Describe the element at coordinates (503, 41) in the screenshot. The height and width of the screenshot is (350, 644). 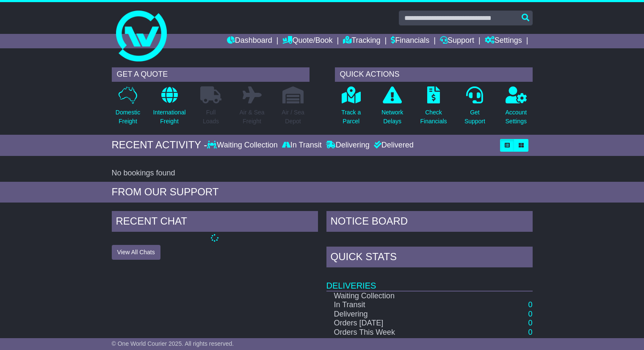
I see `a: Settings` at that location.